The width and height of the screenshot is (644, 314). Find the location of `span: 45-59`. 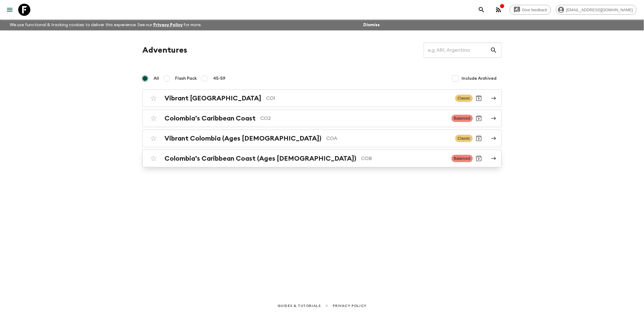

span: 45-59 is located at coordinates (219, 78).